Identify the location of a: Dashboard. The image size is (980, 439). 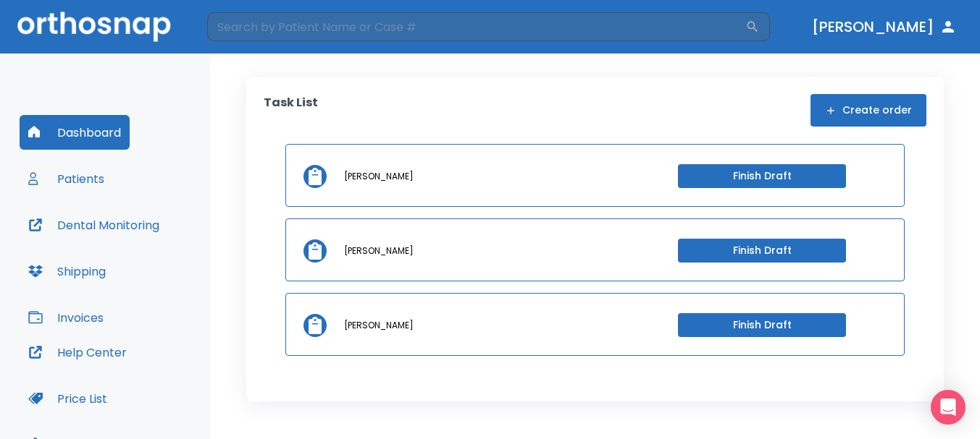
(74, 132).